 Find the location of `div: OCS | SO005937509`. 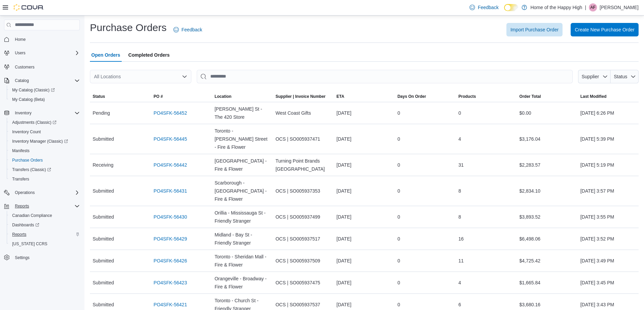

div: OCS | SO005937509 is located at coordinates (303, 261).